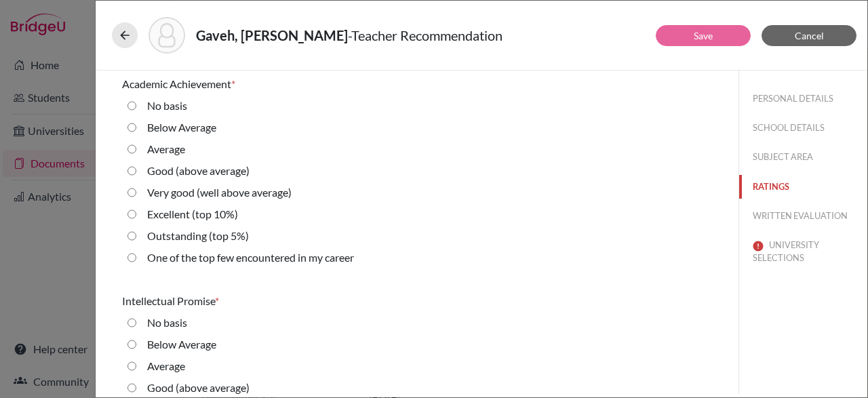 This screenshot has height=398, width=868. What do you see at coordinates (803, 216) in the screenshot?
I see `button: WRITTEN EVALUATION` at bounding box center [803, 216].